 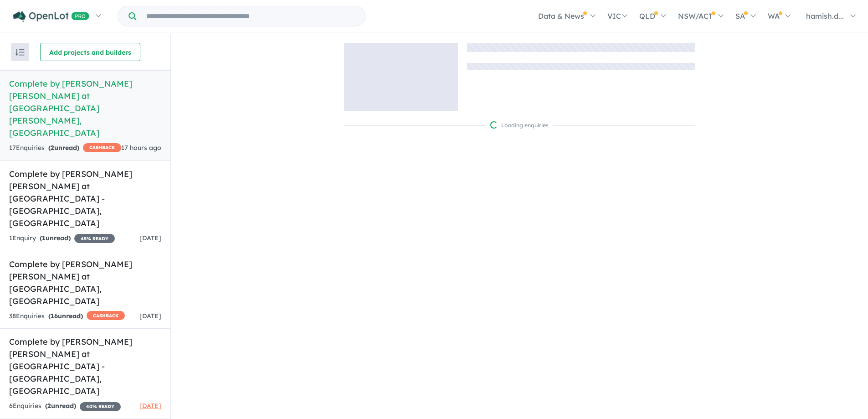 I want to click on div: Loading enquiries, so click(x=520, y=125).